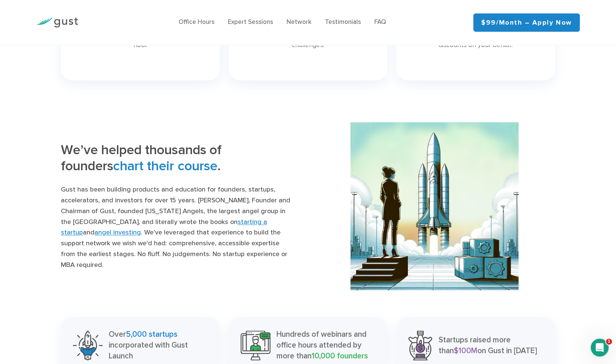  What do you see at coordinates (250, 22) in the screenshot?
I see `a: Expert Sessions` at bounding box center [250, 22].